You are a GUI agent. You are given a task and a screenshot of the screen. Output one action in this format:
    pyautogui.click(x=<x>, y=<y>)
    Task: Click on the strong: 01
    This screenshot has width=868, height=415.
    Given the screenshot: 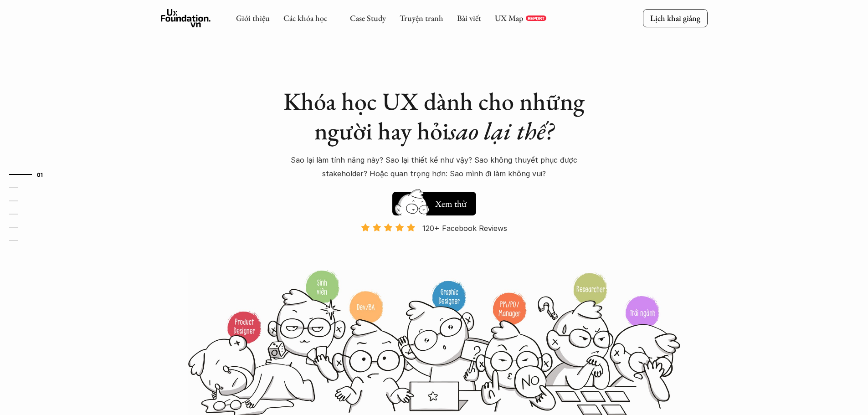 What is the action you would take?
    pyautogui.click(x=40, y=174)
    